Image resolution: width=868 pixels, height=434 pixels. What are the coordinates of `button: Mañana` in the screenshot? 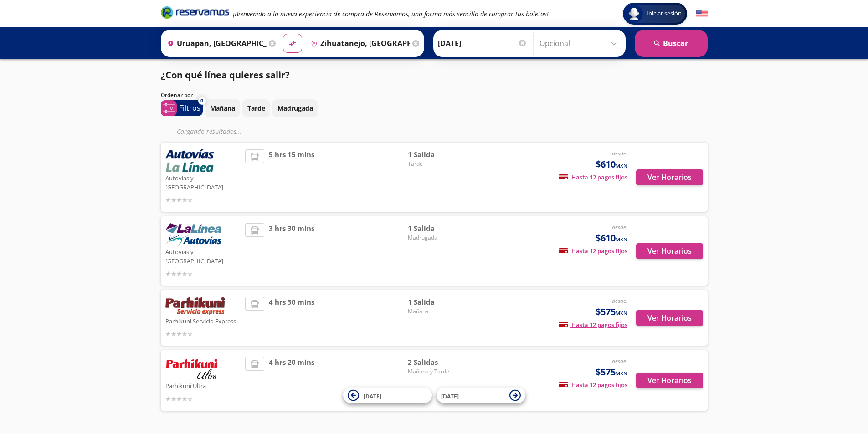 It's located at (222, 108).